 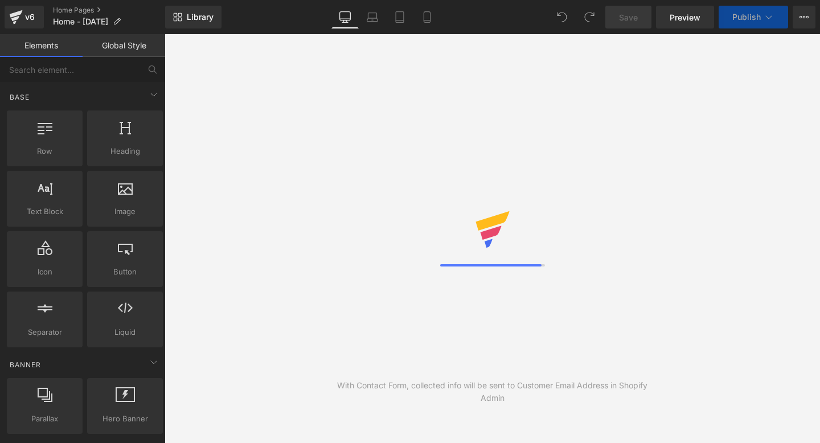 What do you see at coordinates (24, 17) in the screenshot?
I see `a: v6` at bounding box center [24, 17].